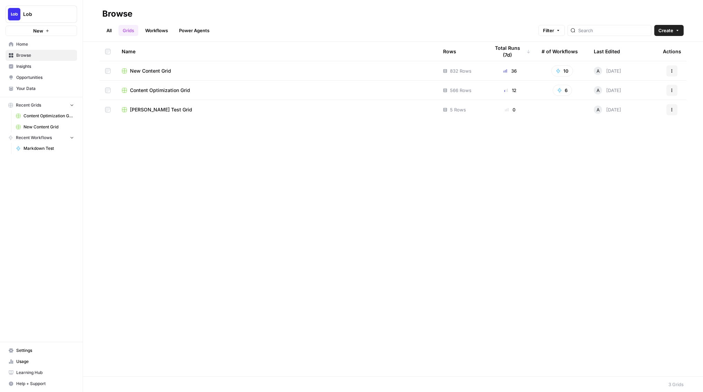 This screenshot has width=703, height=392. I want to click on button: Recent Grids, so click(41, 105).